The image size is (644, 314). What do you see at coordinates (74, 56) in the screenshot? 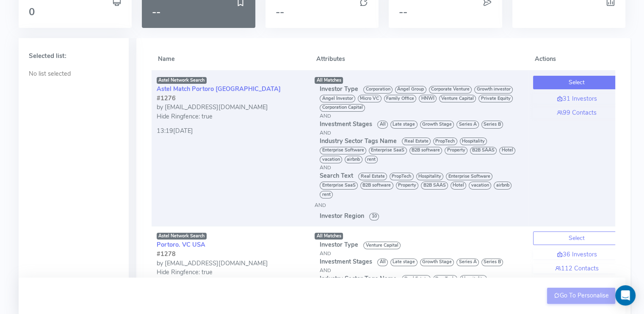
I see `h5: Selected list:` at bounding box center [74, 56].